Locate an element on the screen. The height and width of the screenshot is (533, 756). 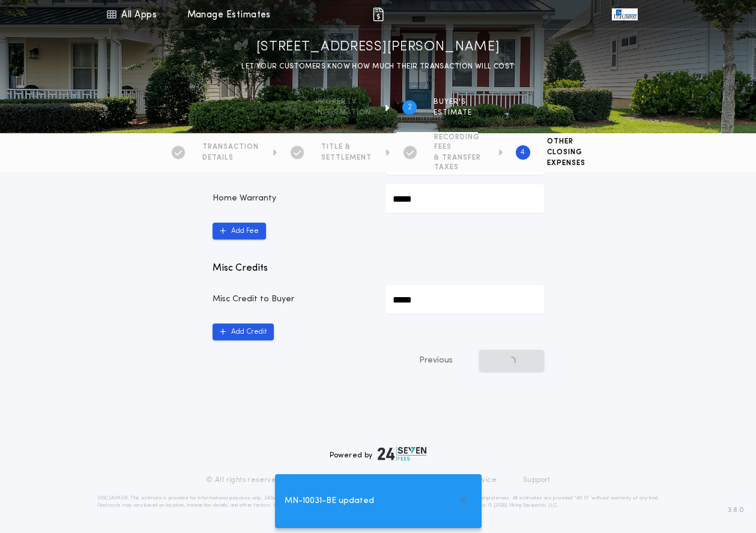
h2: 2 is located at coordinates (409, 107).